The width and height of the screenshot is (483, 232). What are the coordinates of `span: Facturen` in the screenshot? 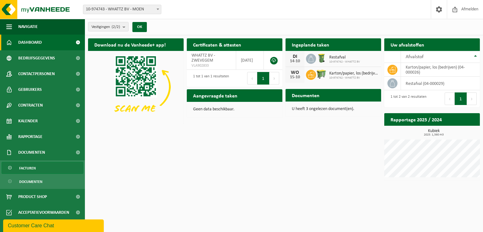 It's located at (27, 168).